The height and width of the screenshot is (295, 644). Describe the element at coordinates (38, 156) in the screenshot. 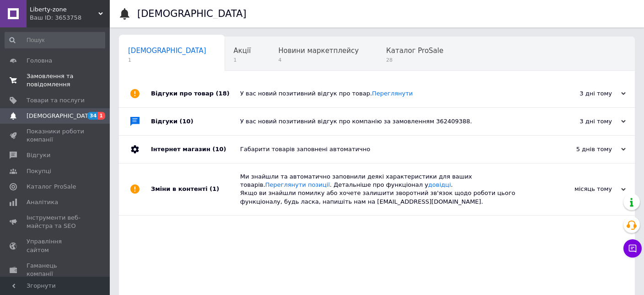

I see `span: Відгуки` at that location.